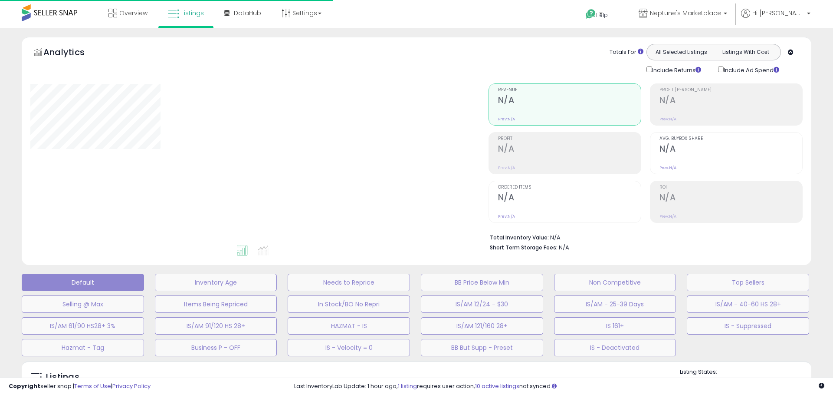  Describe the element at coordinates (83, 282) in the screenshot. I see `button: Default` at that location.